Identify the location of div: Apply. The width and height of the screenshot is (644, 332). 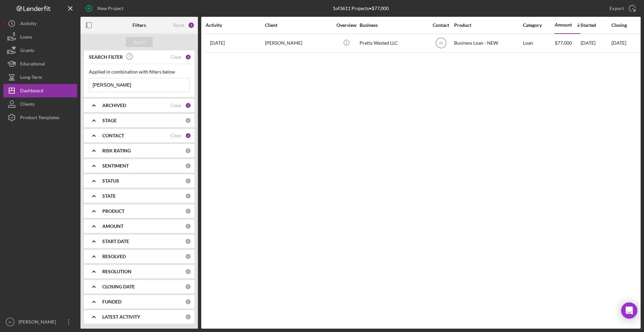
(140, 42).